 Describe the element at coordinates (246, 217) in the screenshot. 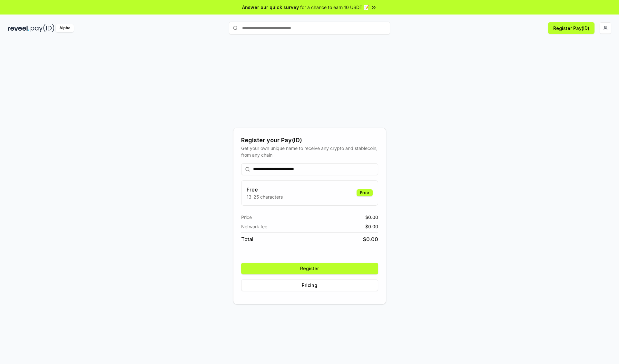

I see `span: Price` at that location.